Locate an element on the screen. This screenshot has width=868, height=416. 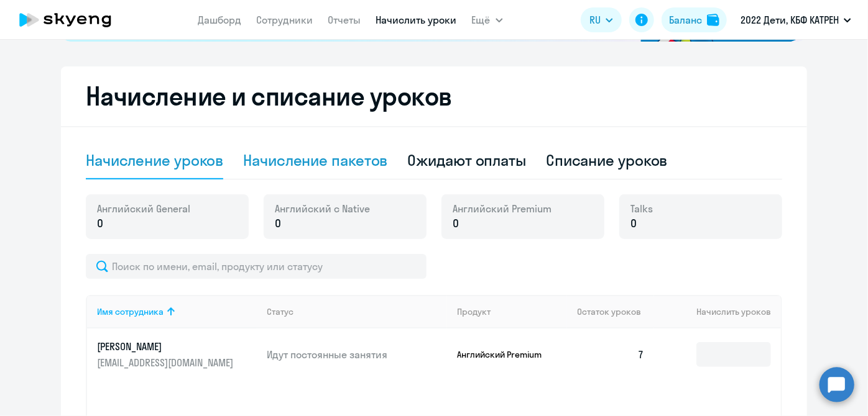
button: Балансbalance is located at coordinates (694, 20).